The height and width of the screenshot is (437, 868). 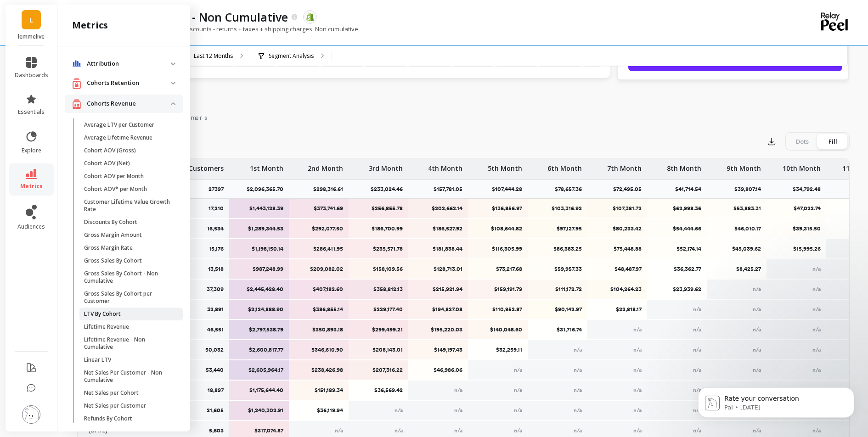 I want to click on p: 17,210, so click(x=216, y=208).